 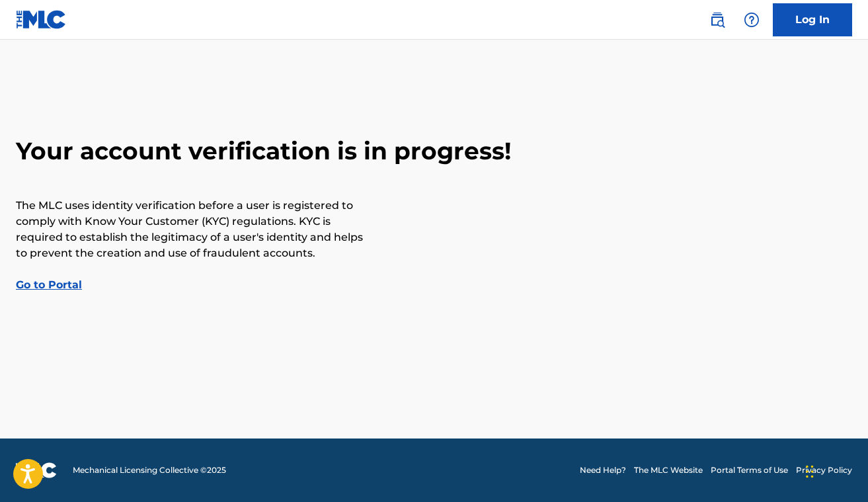 What do you see at coordinates (36, 470) in the screenshot?
I see `img: logo` at bounding box center [36, 470].